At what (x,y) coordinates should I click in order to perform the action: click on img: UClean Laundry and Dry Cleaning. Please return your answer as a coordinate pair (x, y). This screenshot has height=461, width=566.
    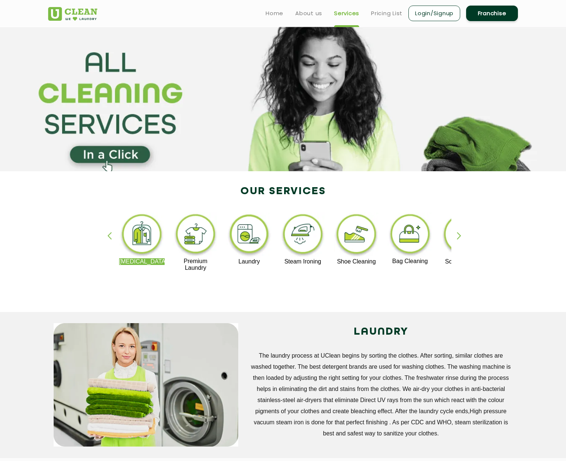
    Looking at the image, I should click on (73, 14).